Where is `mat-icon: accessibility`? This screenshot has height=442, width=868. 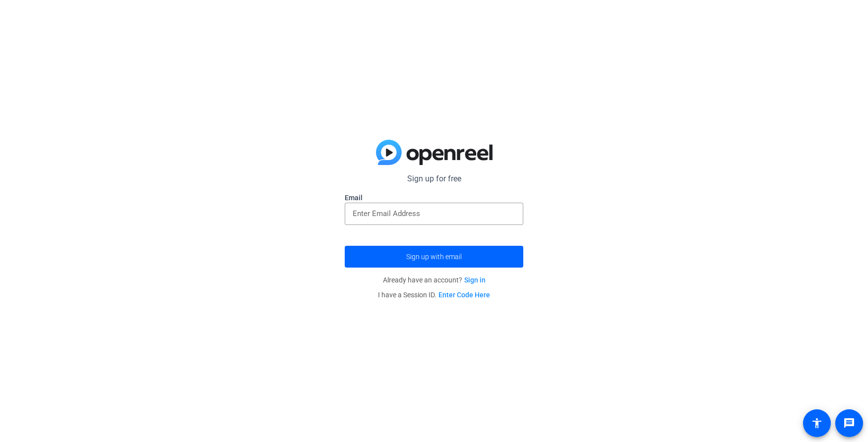 mat-icon: accessibility is located at coordinates (817, 423).